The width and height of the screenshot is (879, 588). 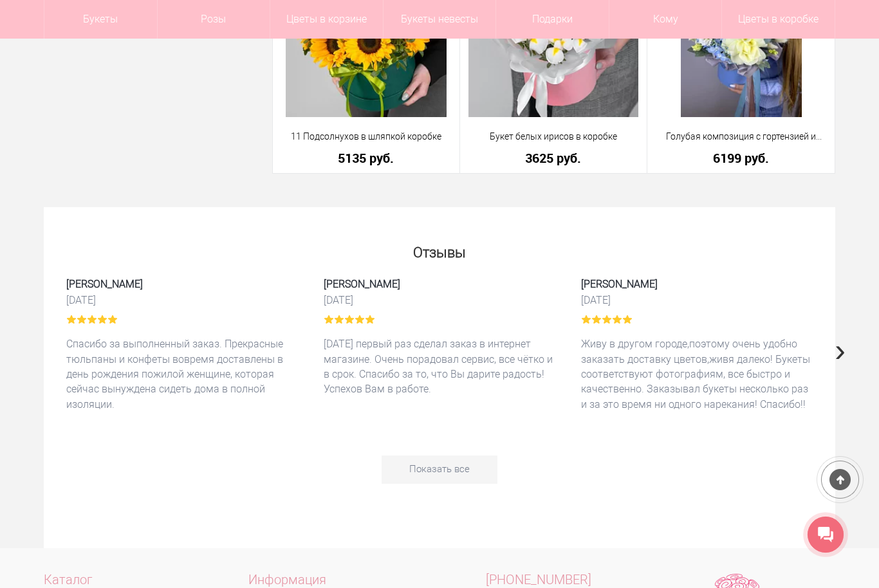 I want to click on a: 6199 руб., so click(x=740, y=157).